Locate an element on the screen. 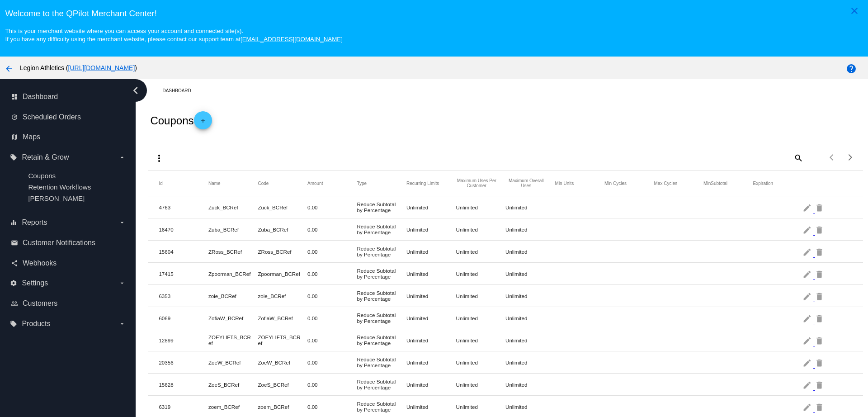 The image size is (868, 417). button: Change sorting for Name is located at coordinates (215, 183).